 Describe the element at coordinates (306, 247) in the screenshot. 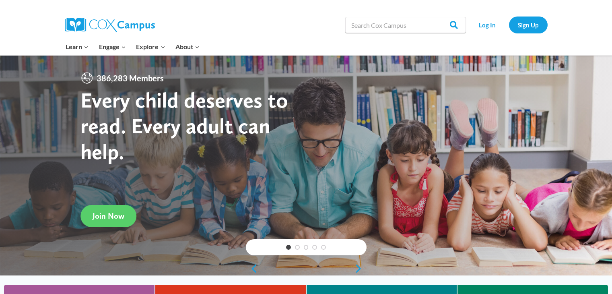

I see `a: 3` at that location.